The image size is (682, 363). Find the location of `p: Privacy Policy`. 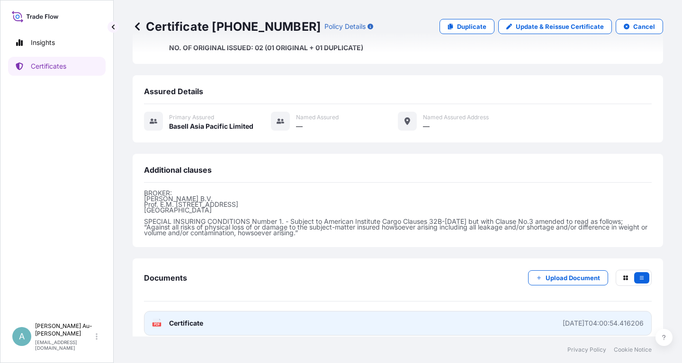

p: Privacy Policy is located at coordinates (586, 350).